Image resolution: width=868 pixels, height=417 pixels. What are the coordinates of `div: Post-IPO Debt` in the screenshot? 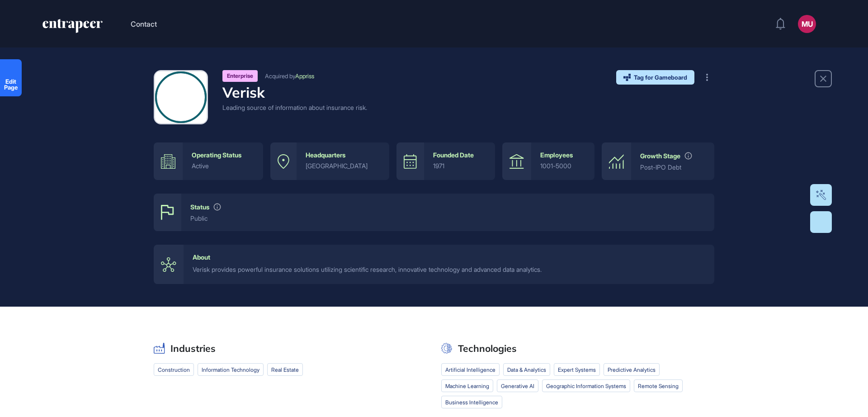 It's located at (673, 167).